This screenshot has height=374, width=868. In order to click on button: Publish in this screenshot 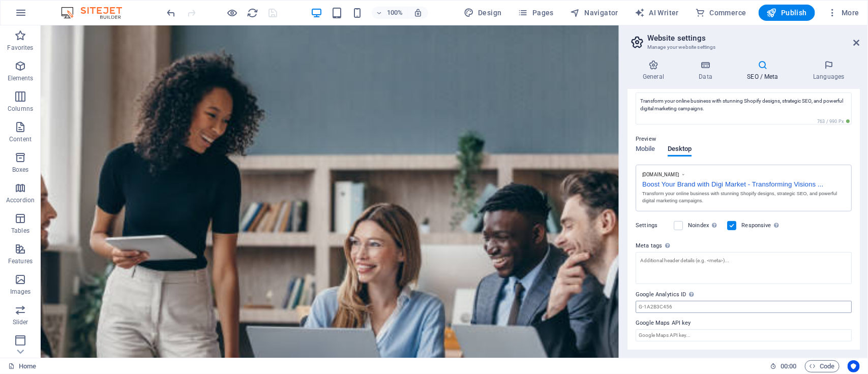, I will do `click(787, 13)`.